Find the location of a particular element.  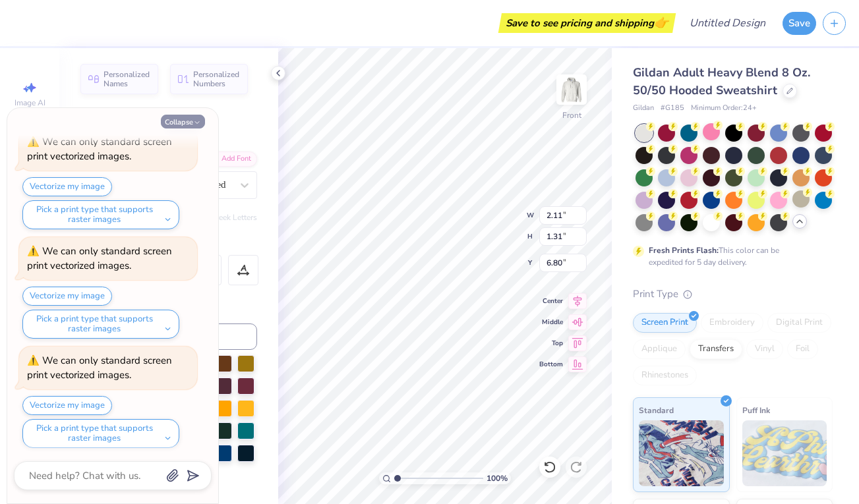

div: Front is located at coordinates (571, 116).